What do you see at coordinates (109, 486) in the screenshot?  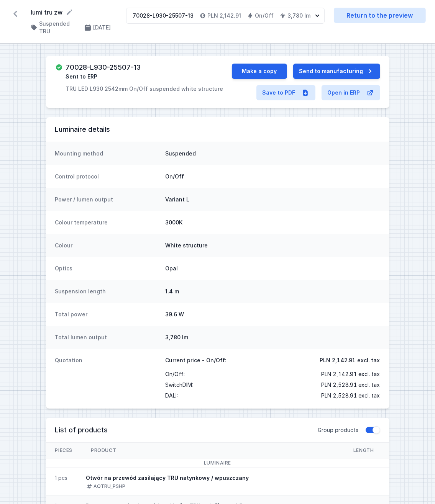 I see `div: AQTRU_PSHP` at bounding box center [109, 486].